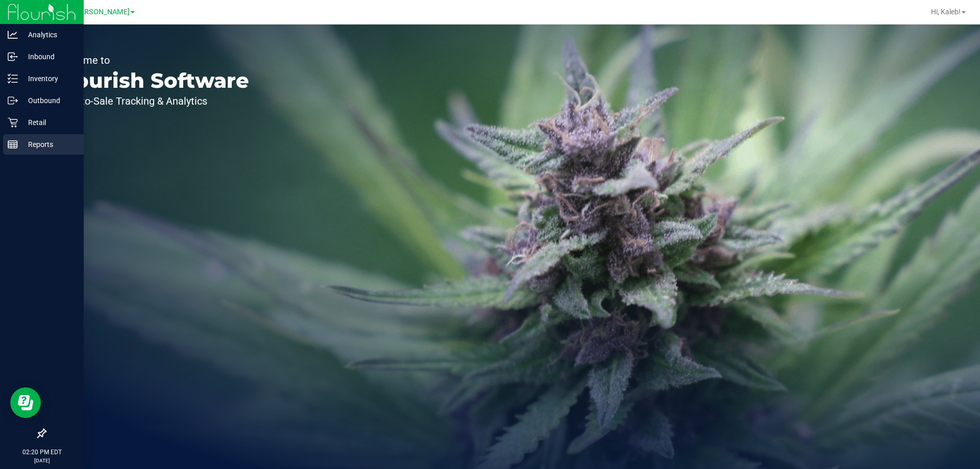 The width and height of the screenshot is (980, 469). I want to click on inline-svg: Analytics, so click(13, 35).